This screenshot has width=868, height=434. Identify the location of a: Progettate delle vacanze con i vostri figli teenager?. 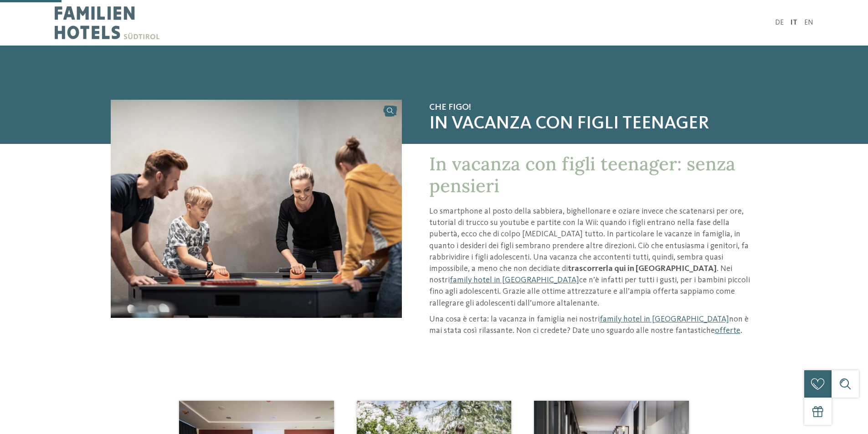
(256, 209).